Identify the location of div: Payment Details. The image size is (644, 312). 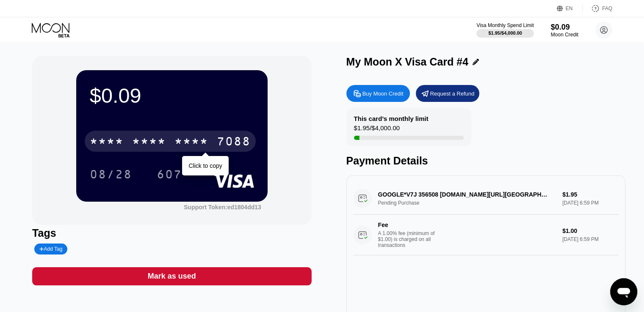
(485, 161).